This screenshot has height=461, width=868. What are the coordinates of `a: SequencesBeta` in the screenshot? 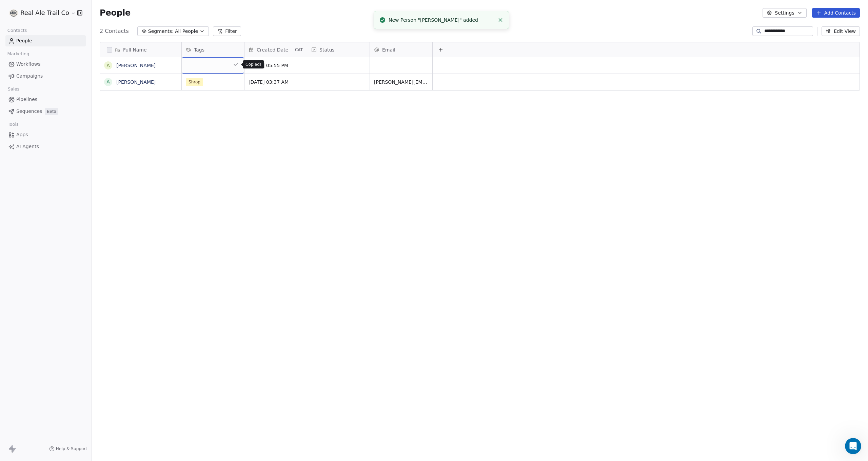 It's located at (45, 111).